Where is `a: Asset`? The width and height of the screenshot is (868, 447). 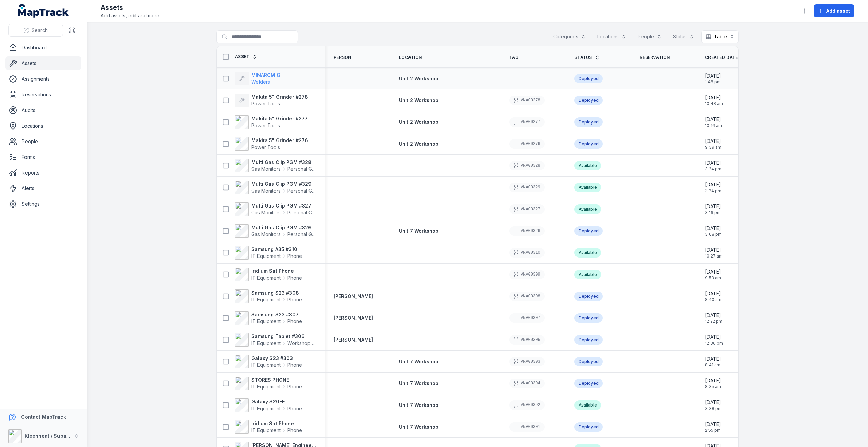 a: Asset is located at coordinates (246, 57).